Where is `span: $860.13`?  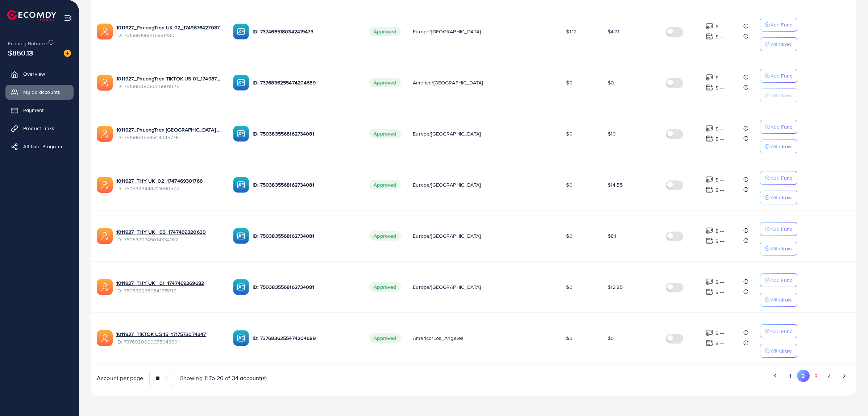
span: $860.13 is located at coordinates (20, 53).